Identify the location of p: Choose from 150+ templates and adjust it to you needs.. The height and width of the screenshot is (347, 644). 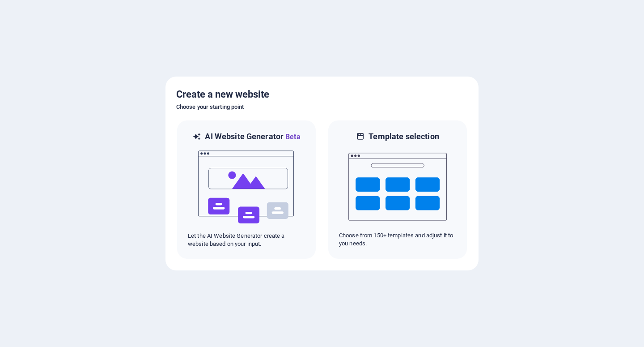
(398, 239).